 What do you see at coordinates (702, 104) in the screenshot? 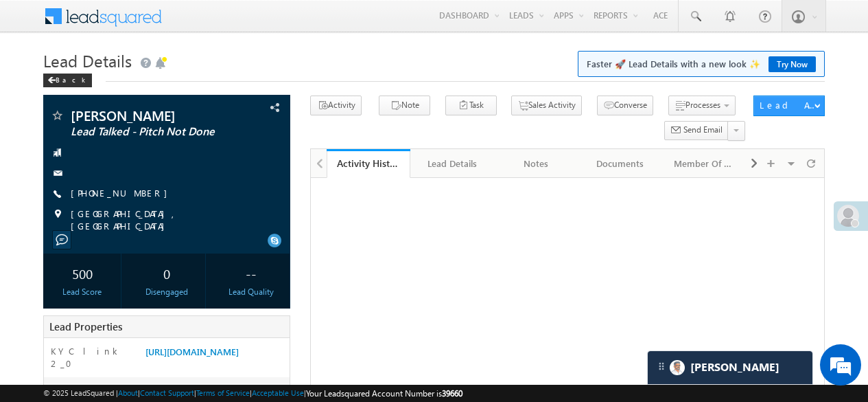
I see `span: Processes` at bounding box center [702, 104].